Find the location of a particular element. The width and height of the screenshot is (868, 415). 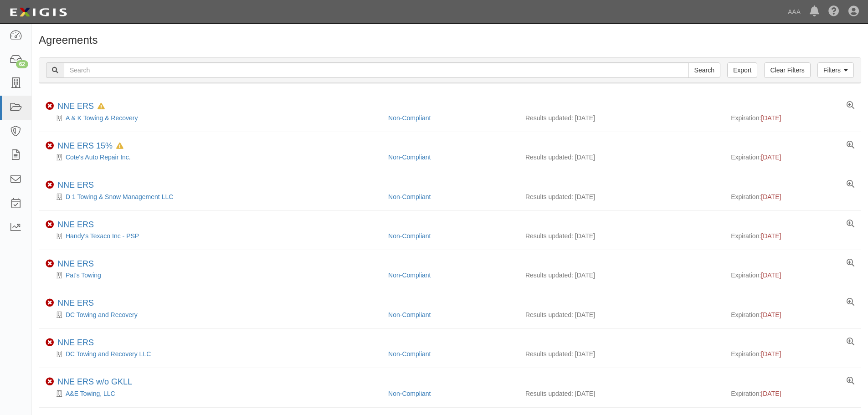

a: NNE ERS w/o GKLL is located at coordinates (95, 382).